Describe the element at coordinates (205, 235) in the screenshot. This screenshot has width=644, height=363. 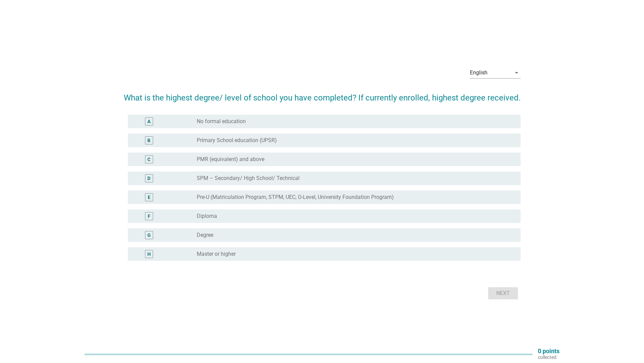
I see `label: Degree` at that location.